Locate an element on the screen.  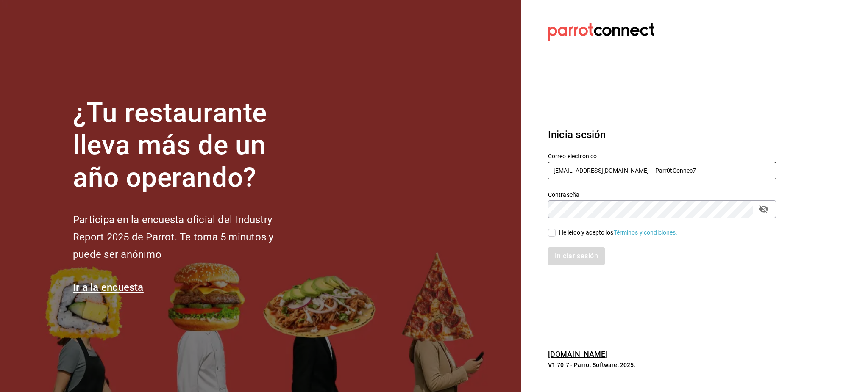
h2: Participa en la encuesta oficial del Industry Report 2025 de Parrot. Te toma 5 minutos y puede se... is located at coordinates (187, 237).